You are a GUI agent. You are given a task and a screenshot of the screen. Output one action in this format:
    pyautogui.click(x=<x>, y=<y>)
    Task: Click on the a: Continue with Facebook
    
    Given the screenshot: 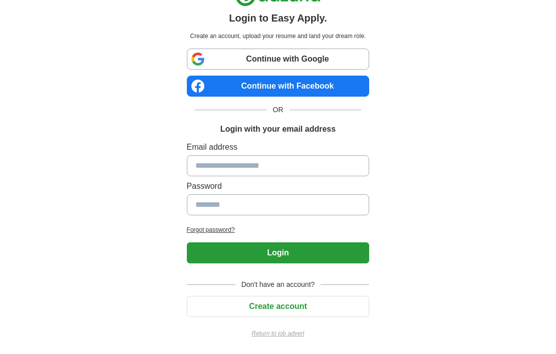 What is the action you would take?
    pyautogui.click(x=278, y=86)
    